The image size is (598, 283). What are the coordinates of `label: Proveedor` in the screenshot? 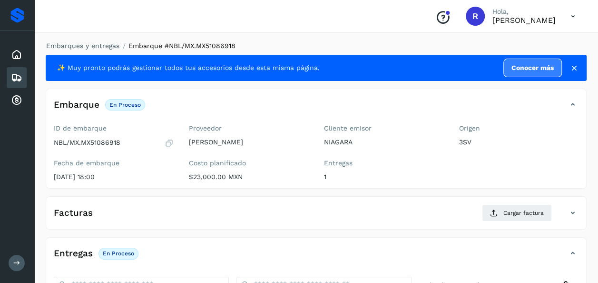 It's located at (249, 128).